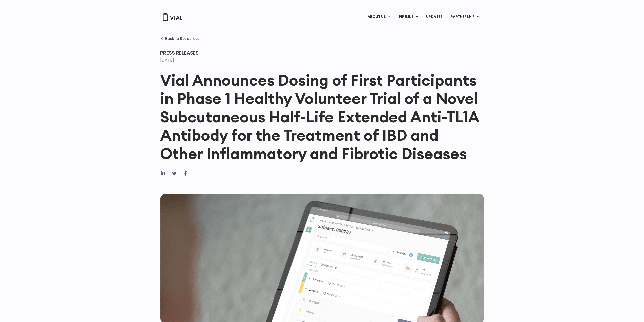 This screenshot has height=322, width=644. What do you see at coordinates (180, 38) in the screenshot?
I see `a: Back to Resources` at bounding box center [180, 38].